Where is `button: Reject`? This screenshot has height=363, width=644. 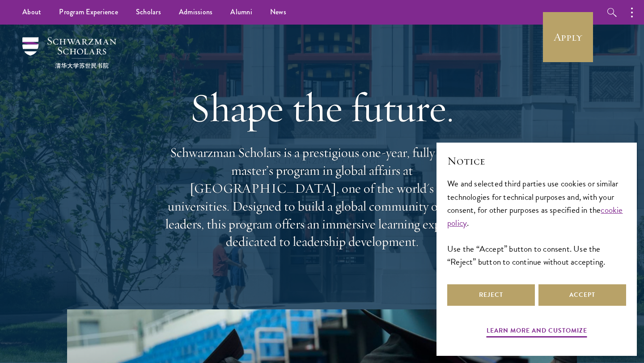 button: Reject is located at coordinates (491, 295).